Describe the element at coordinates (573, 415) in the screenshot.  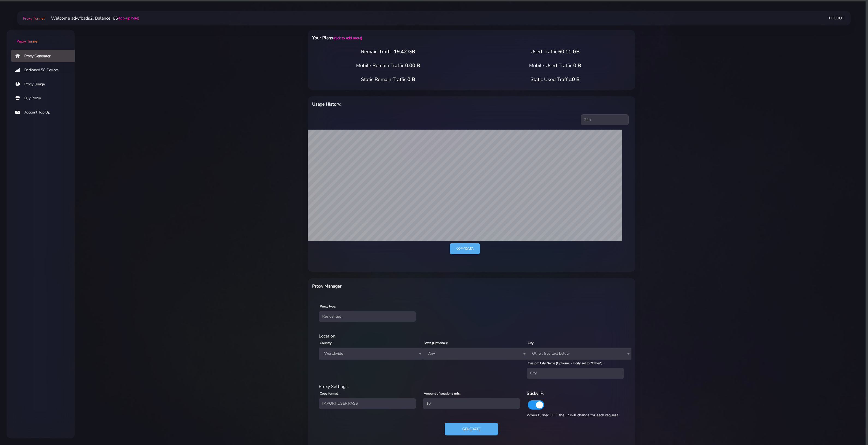
I see `span: When turned OFF the IP will change for each request.` at that location.